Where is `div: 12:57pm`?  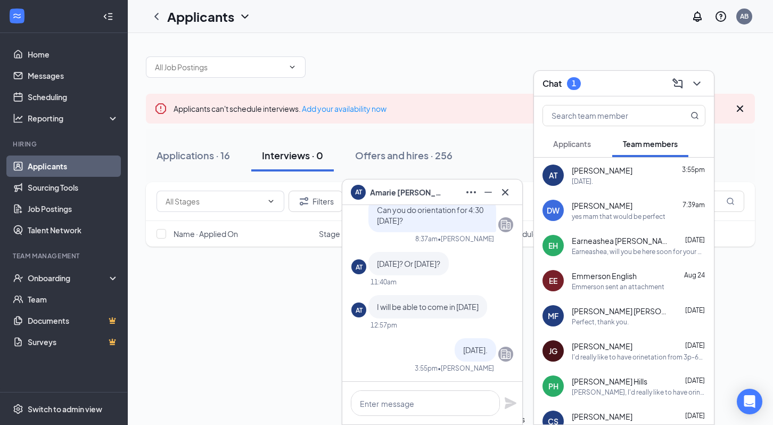
div: 12:57pm is located at coordinates (384, 325).